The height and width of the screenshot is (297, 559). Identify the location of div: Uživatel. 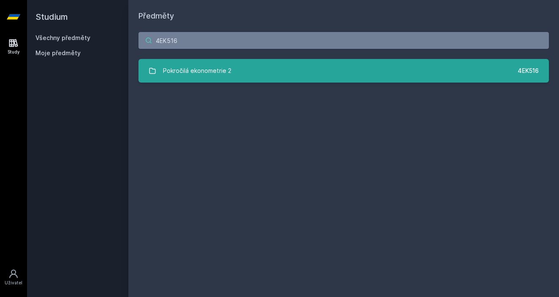
(14, 283).